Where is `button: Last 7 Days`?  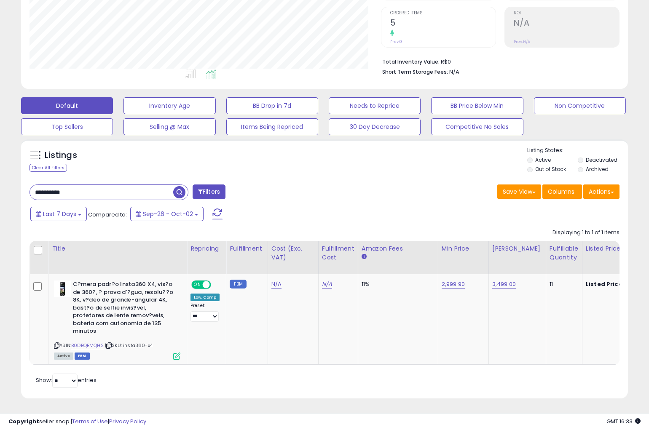 button: Last 7 Days is located at coordinates (59, 214).